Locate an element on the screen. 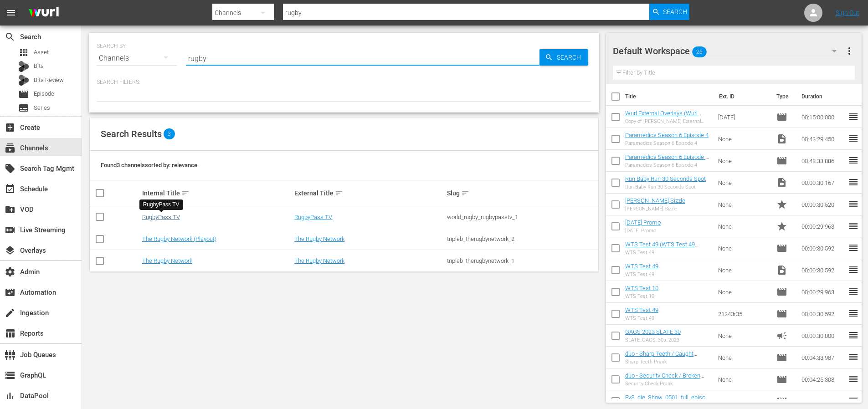 The width and height of the screenshot is (868, 409). button: more_vert is located at coordinates (849, 51).